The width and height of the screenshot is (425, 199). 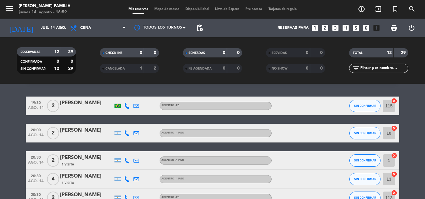 I want to click on span: 19:30, so click(x=36, y=102).